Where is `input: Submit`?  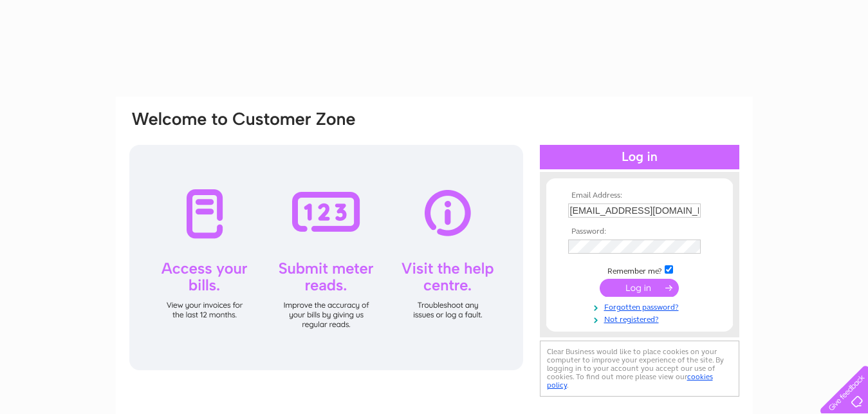 input: Submit is located at coordinates (639, 288).